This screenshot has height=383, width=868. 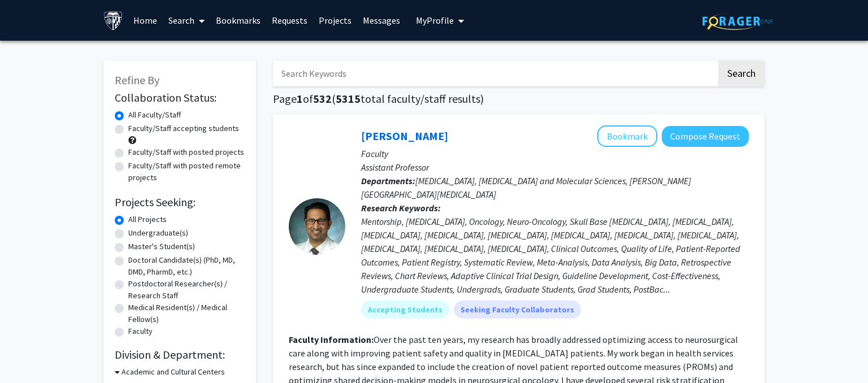 I want to click on span: My Profile, so click(x=435, y=20).